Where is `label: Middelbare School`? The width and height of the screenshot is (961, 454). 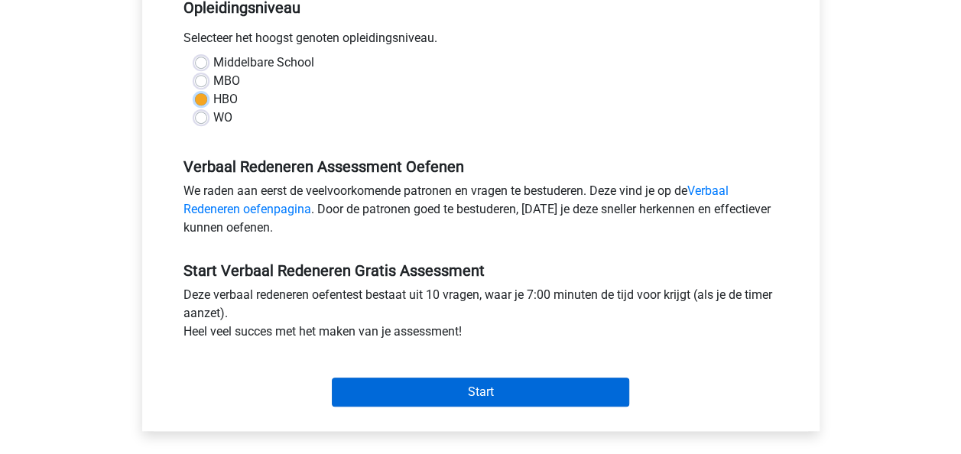
label: Middelbare School is located at coordinates (264, 63).